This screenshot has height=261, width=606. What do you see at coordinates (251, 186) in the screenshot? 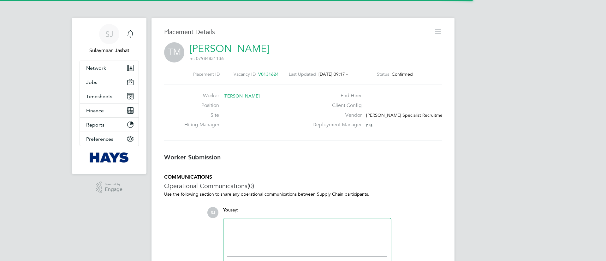
I see `span: (0)` at bounding box center [251, 186].